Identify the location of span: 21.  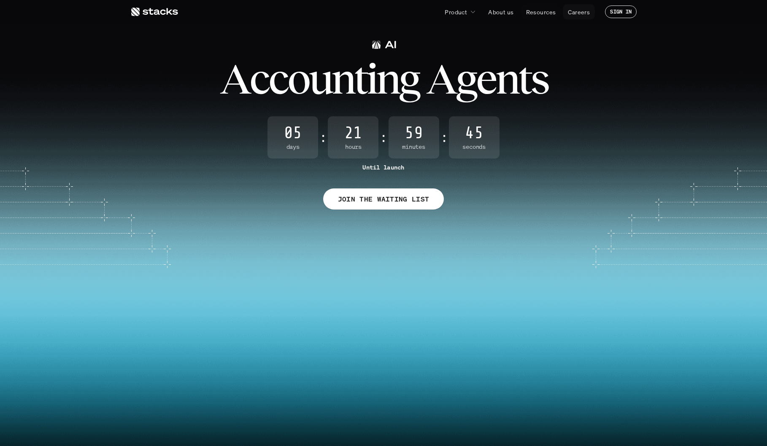
(353, 133).